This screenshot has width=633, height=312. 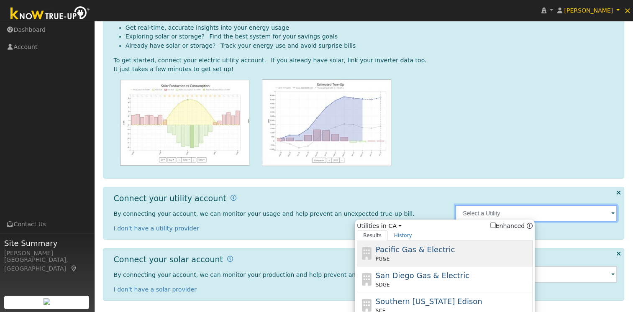 What do you see at coordinates (366, 69) in the screenshot?
I see `div: It just takes a few minutes to get set up!` at bounding box center [366, 69].